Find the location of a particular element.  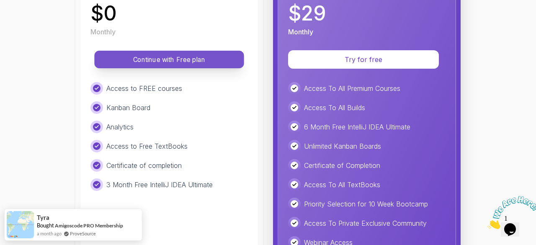

p: Try for free is located at coordinates (364, 59).